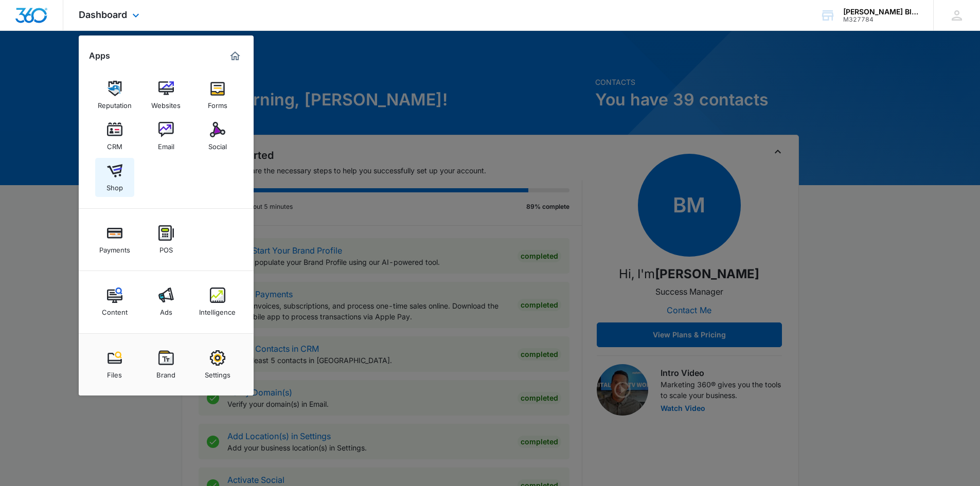 Image resolution: width=980 pixels, height=486 pixels. Describe the element at coordinates (166, 247) in the screenshot. I see `div: POS` at that location.